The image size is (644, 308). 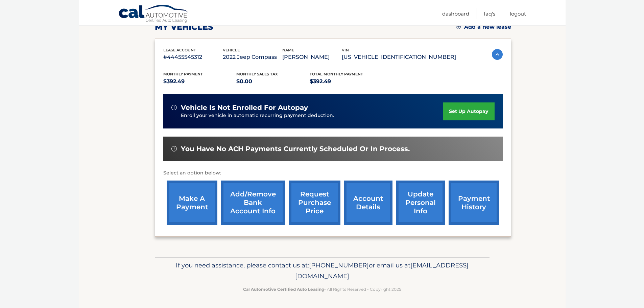 What do you see at coordinates (312, 115) in the screenshot?
I see `p: Enroll your vehicle in automatic recurring payment deduction.` at bounding box center [312, 115].